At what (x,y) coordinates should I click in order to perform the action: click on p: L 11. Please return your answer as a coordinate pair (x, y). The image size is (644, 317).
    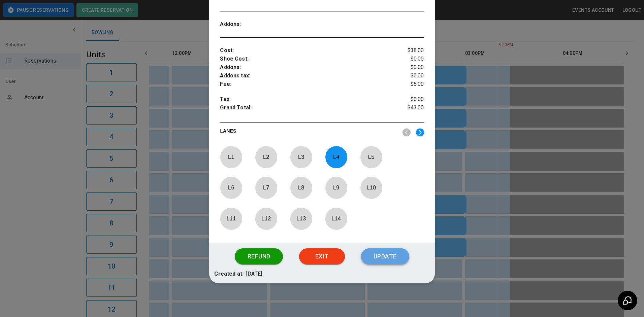
    Looking at the image, I should click on (231, 218).